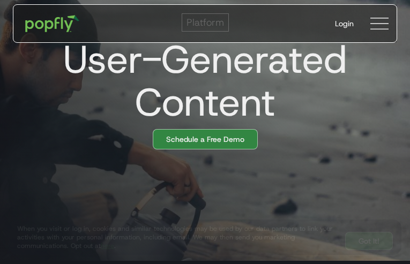  I want to click on div: When you visit or log in, cookies and similar technologies may be used by our data partners to li..., so click(177, 237).